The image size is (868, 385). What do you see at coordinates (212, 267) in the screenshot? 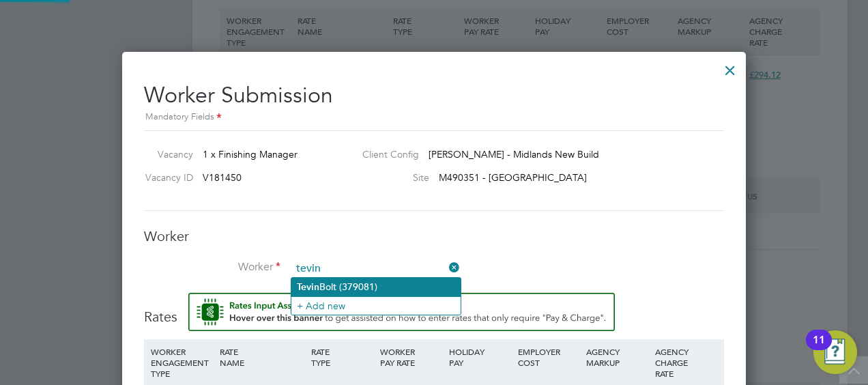
I see `label: Worker` at bounding box center [212, 267].